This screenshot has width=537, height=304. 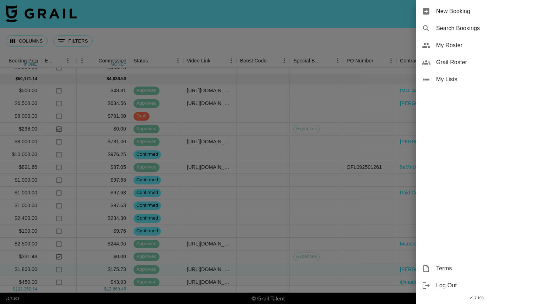 What do you see at coordinates (483, 286) in the screenshot?
I see `span: Log Out` at bounding box center [483, 286].